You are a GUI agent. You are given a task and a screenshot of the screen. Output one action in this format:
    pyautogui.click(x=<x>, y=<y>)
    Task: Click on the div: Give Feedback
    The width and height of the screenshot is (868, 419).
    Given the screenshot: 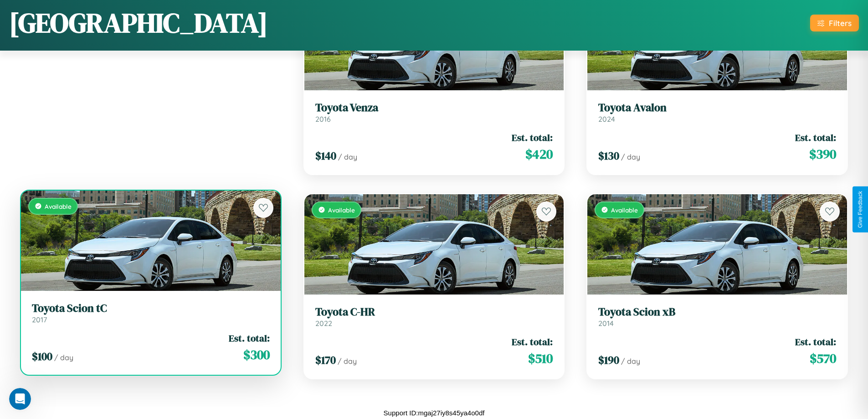 What is the action you would take?
    pyautogui.click(x=860, y=209)
    